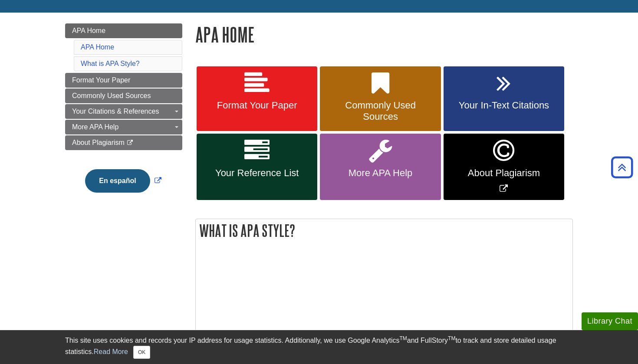 The width and height of the screenshot is (638, 364). Describe the element at coordinates (88, 30) in the screenshot. I see `span: APA Home` at that location.